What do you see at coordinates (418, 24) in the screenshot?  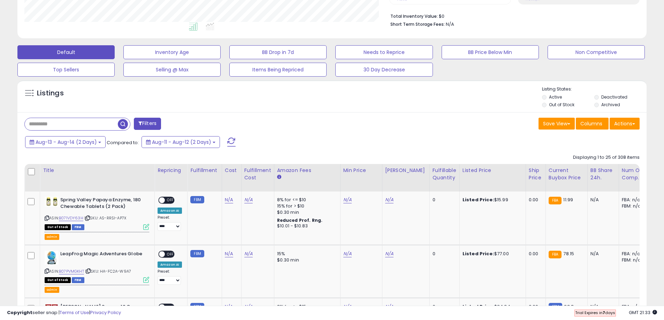 I see `b: Short Term Storage Fees:` at bounding box center [418, 24].